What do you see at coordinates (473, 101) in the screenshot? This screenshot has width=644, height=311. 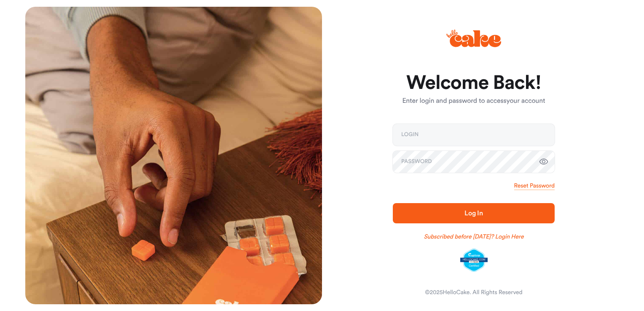 I see `p: Enter login and password to access your account` at bounding box center [473, 101].